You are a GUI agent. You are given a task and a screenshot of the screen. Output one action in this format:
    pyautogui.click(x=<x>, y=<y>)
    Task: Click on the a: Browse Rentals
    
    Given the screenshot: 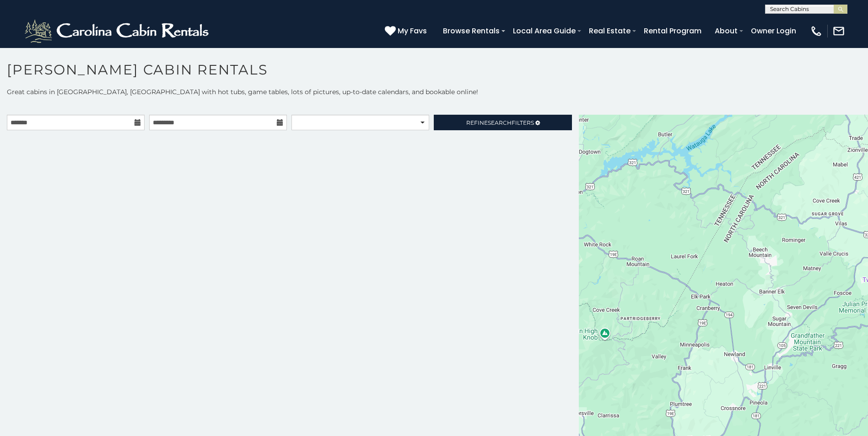 What is the action you would take?
    pyautogui.click(x=471, y=31)
    